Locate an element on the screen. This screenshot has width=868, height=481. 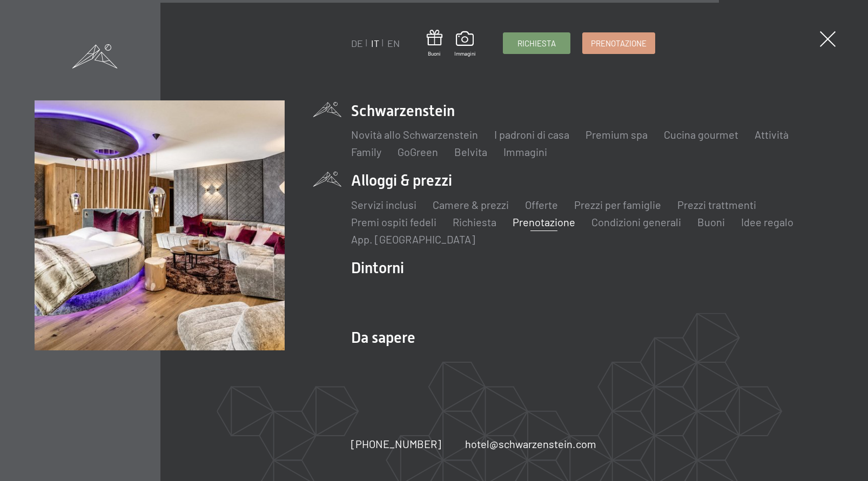
a: Prezzi trattmenti is located at coordinates (716, 204).